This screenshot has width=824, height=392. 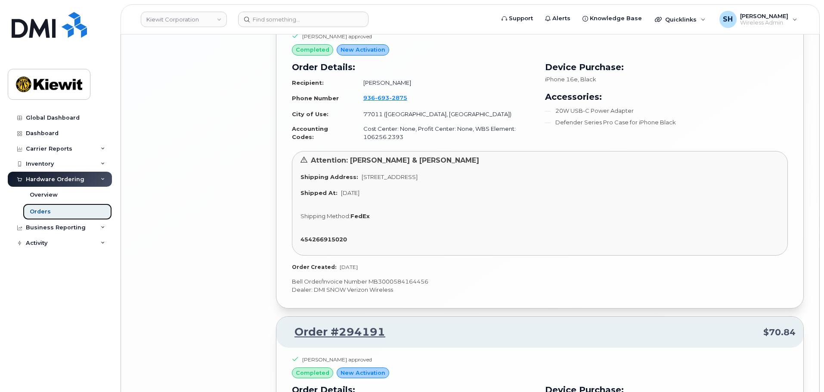 I want to click on td: Cost Center: None, Profit Center: None, WBS Element: 106256.2393, so click(x=445, y=133).